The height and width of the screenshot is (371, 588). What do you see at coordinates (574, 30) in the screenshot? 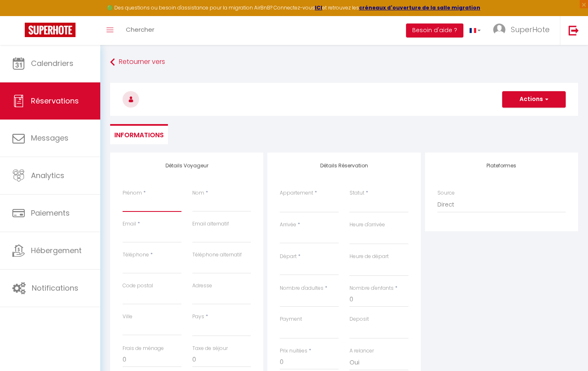
I see `img: logout` at bounding box center [574, 30].